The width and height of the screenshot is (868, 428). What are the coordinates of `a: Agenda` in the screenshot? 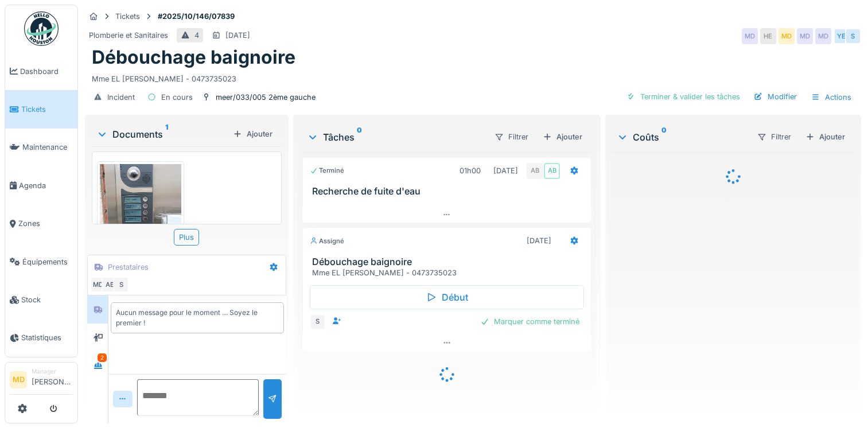 It's located at (41, 185).